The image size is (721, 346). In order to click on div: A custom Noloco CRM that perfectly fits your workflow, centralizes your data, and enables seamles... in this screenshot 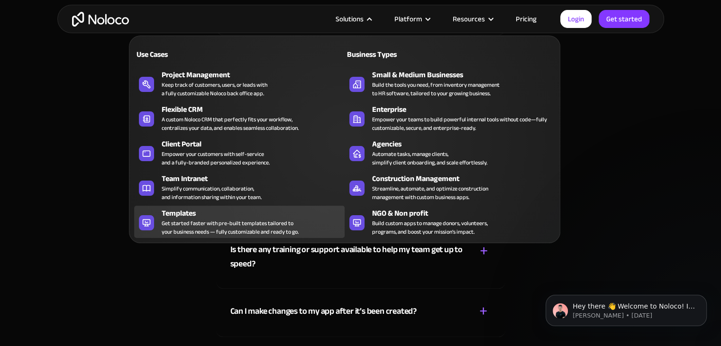, I will do `click(230, 124)`.